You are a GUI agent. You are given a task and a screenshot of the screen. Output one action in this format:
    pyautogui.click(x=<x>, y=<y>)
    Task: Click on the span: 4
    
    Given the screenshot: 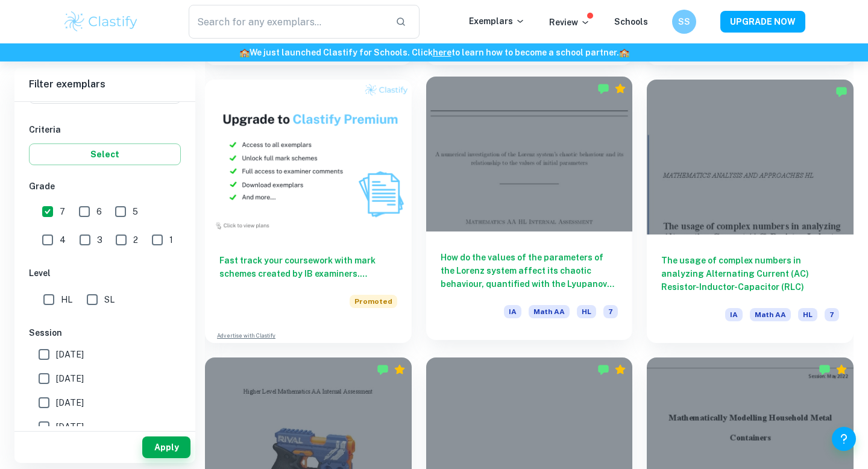 What is the action you would take?
    pyautogui.click(x=63, y=240)
    